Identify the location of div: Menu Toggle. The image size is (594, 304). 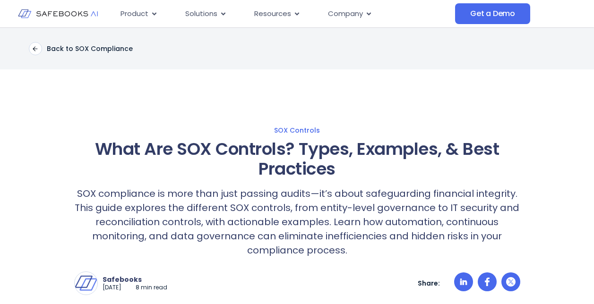
(284, 14).